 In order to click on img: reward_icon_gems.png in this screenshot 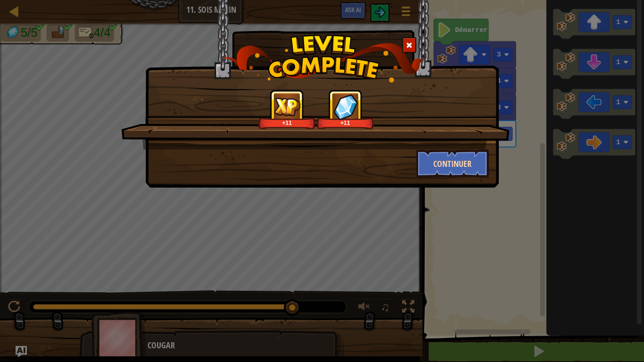, I will do `click(346, 106)`.